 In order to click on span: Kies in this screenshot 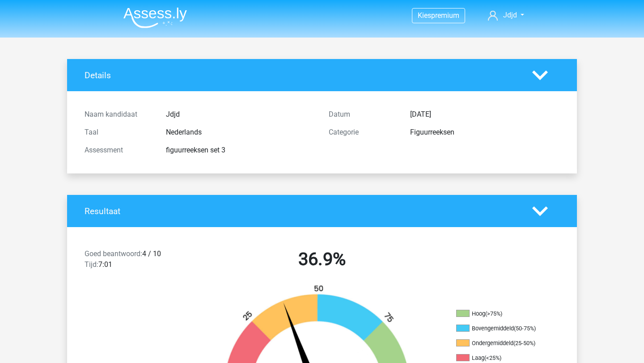, I will do `click(425, 15)`.